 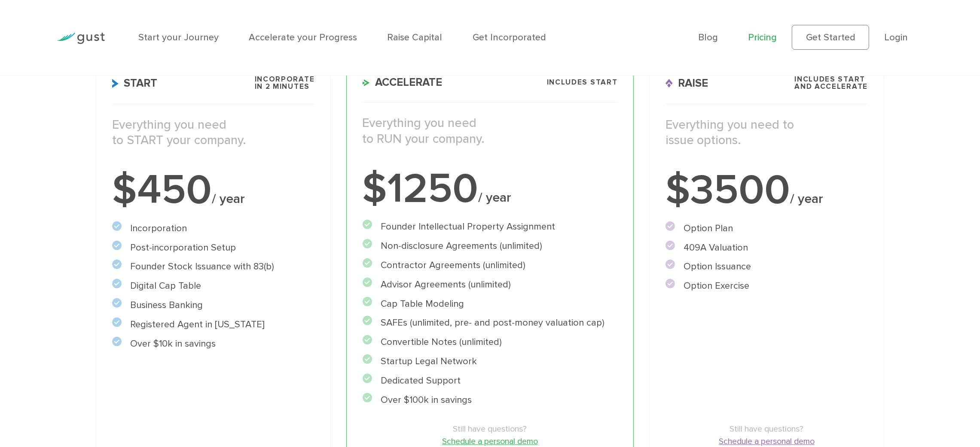 What do you see at coordinates (213, 286) in the screenshot?
I see `li: Digital Cap Table` at bounding box center [213, 286].